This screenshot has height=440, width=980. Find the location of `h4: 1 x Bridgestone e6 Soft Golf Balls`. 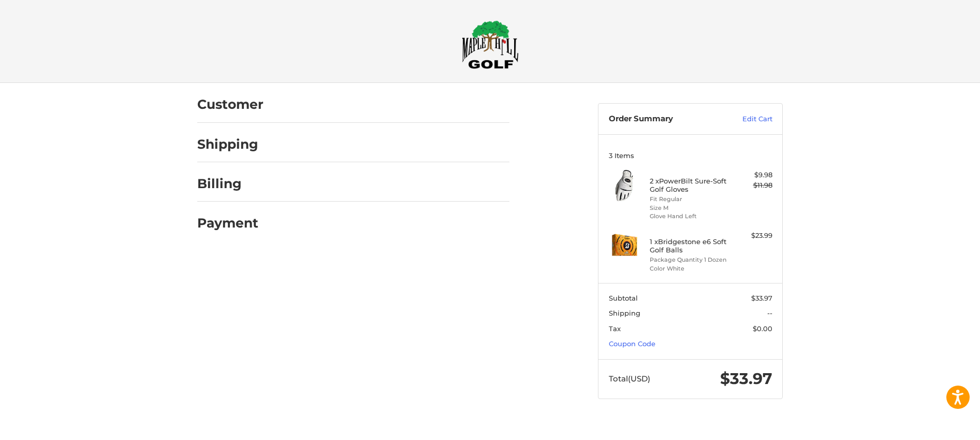

h4: 1 x Bridgestone e6 Soft Golf Balls is located at coordinates (689, 246).